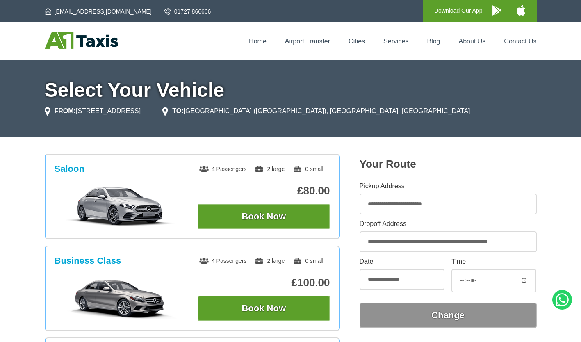 This screenshot has width=581, height=342. I want to click on img: Saloon, so click(120, 206).